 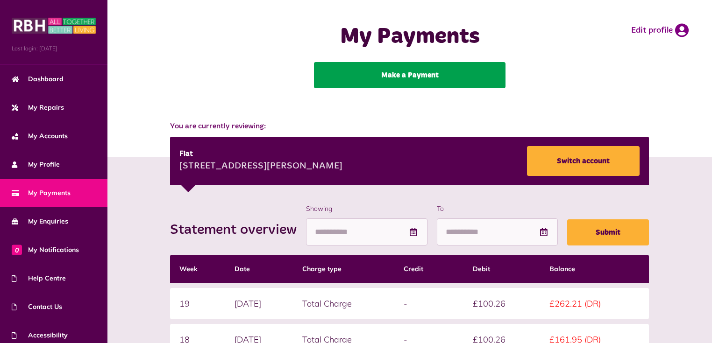 I want to click on span: My Payments, so click(x=41, y=193).